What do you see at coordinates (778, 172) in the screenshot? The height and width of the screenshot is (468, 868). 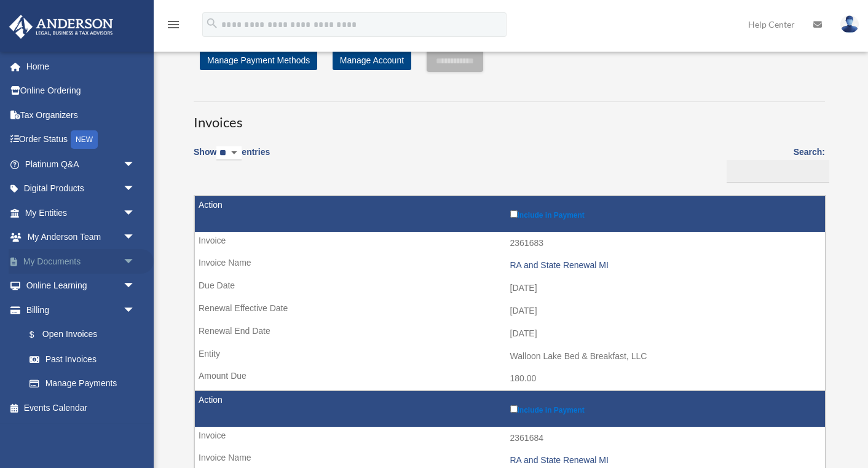 I see `input: Search:` at bounding box center [778, 172].